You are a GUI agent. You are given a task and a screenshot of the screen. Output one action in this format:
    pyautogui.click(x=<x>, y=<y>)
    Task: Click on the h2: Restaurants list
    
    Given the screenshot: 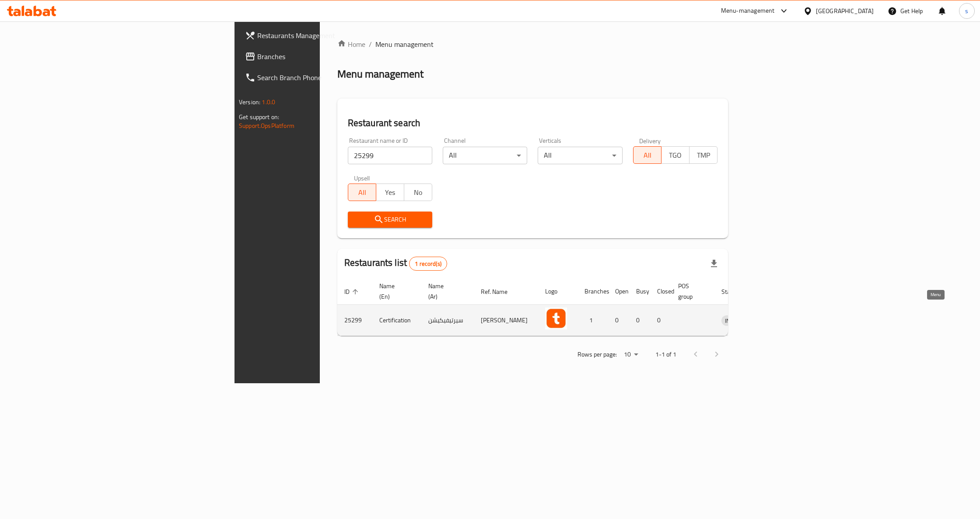 What is the action you would take?
    pyautogui.click(x=396, y=263)
    